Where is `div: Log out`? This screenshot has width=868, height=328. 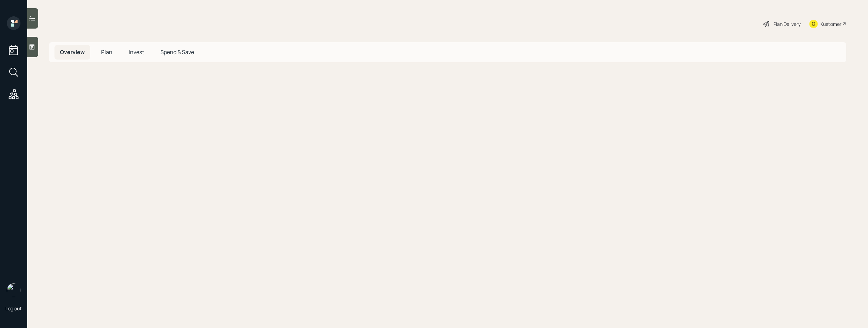 div: Log out is located at coordinates (14, 308).